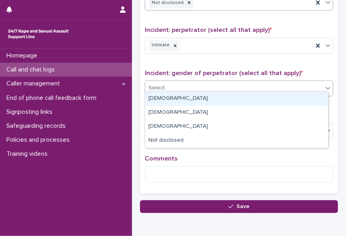 The width and height of the screenshot is (346, 236). Describe the element at coordinates (38, 126) in the screenshot. I see `p: Safeguarding records` at that location.